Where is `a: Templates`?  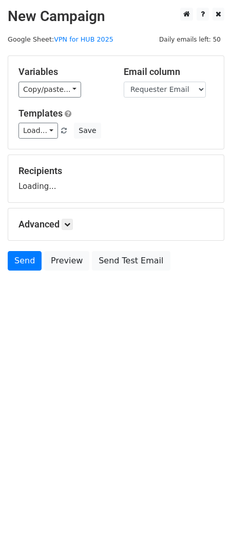 a: Templates is located at coordinates (41, 113).